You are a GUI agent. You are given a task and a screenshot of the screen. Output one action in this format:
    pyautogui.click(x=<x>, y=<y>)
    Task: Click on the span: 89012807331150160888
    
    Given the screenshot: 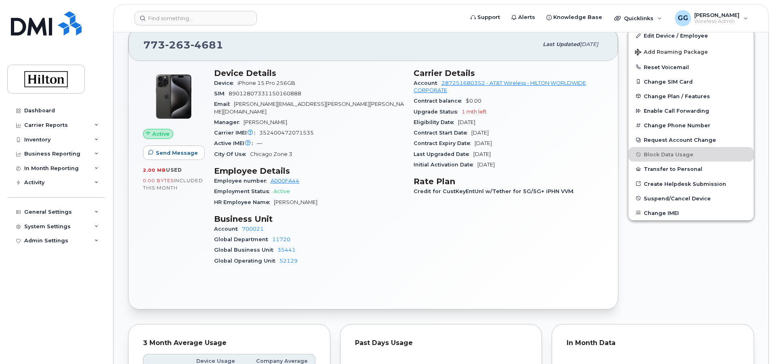 What is the action you would take?
    pyautogui.click(x=265, y=93)
    